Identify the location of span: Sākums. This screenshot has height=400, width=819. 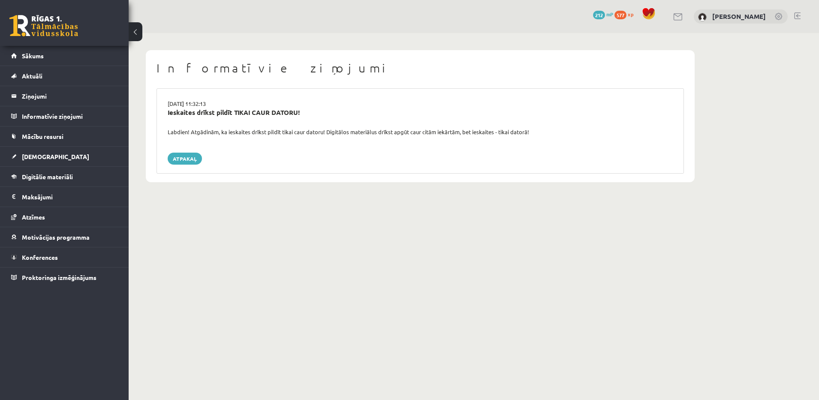
(33, 56).